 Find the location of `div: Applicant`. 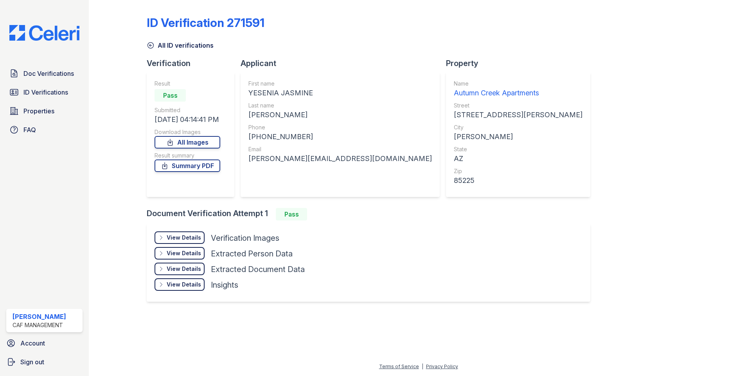

div: Applicant is located at coordinates (343, 63).